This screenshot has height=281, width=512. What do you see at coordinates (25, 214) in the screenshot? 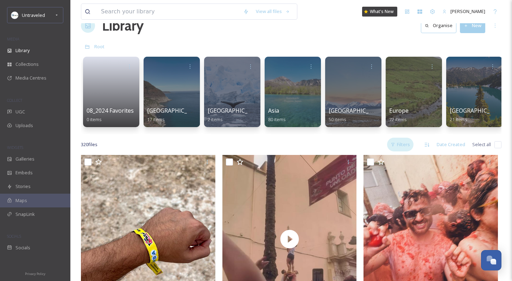
I see `span: SnapLink` at bounding box center [25, 214].